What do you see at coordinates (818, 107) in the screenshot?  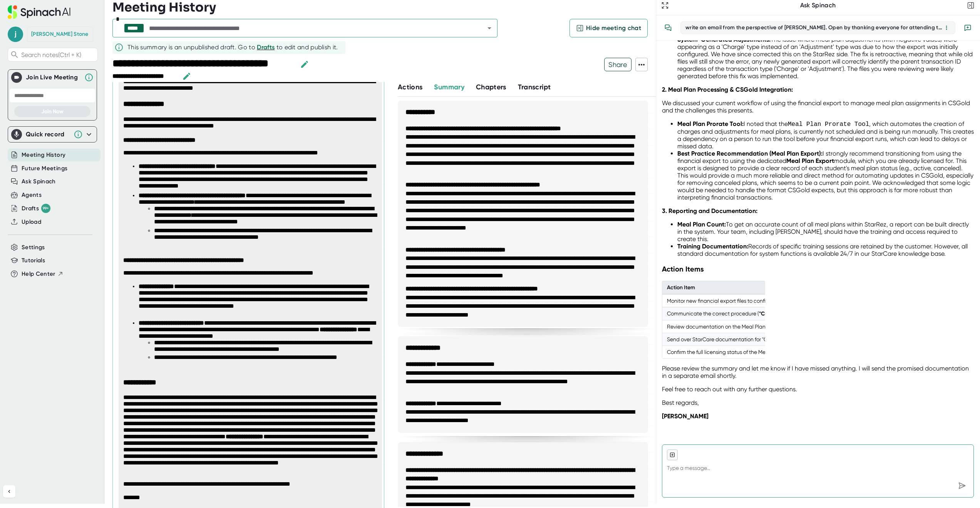 I see `p: We discussed your current workflow of using the financial export to manage meal plan assignments ...` at bounding box center [818, 107].